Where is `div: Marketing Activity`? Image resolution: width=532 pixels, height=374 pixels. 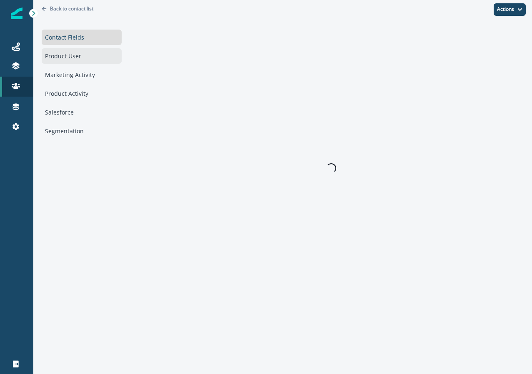
div: Marketing Activity is located at coordinates (82, 75).